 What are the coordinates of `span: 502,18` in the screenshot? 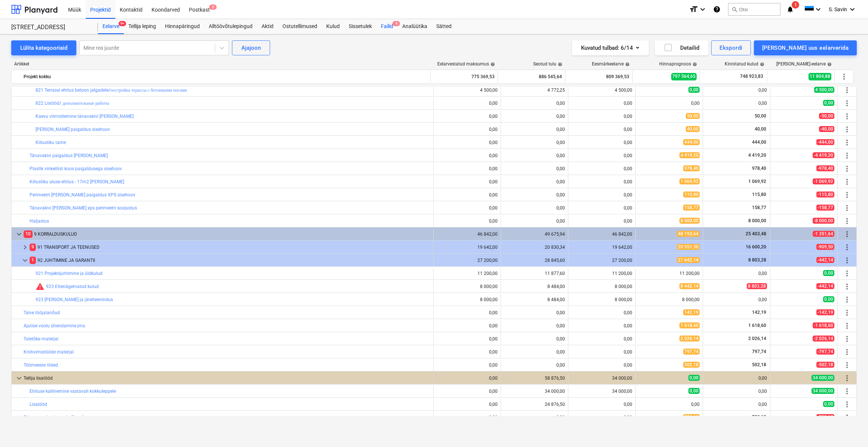 It's located at (692, 365).